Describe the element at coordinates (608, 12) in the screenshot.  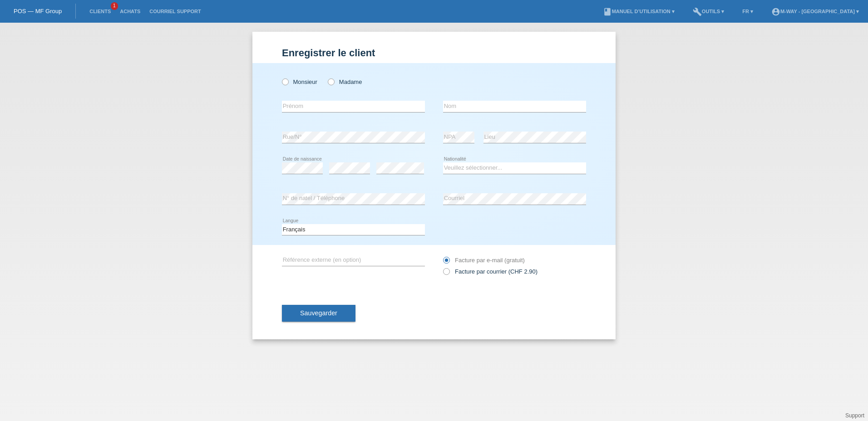
I see `i: book` at that location.